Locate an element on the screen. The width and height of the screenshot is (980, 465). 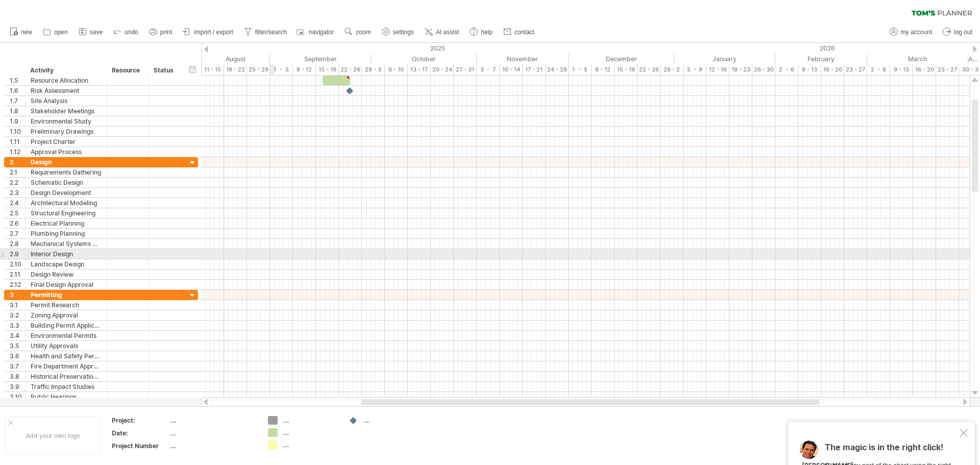
div: 3.10 is located at coordinates (17, 397).